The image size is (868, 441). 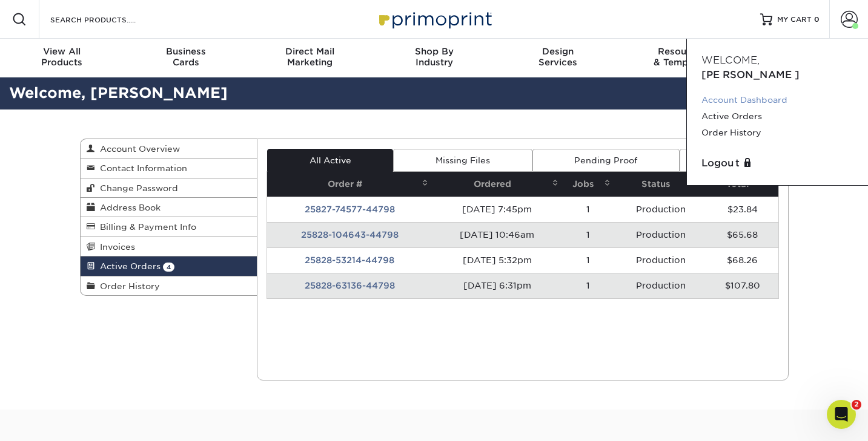 What do you see at coordinates (169, 208) in the screenshot?
I see `a: Address Book` at bounding box center [169, 208].